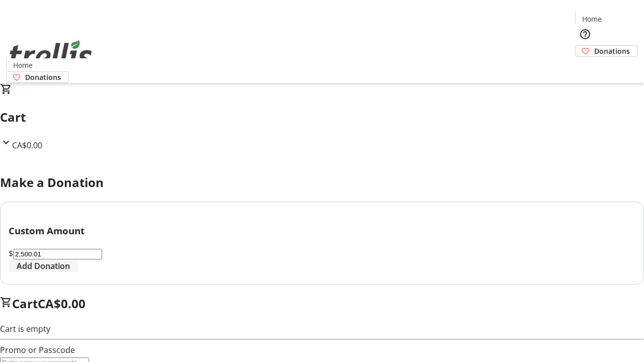  I want to click on input: Donation Amount, so click(57, 254).